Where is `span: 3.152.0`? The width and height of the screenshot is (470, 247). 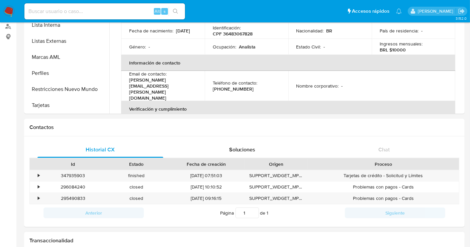
span: 3.152.0 is located at coordinates (461, 18).